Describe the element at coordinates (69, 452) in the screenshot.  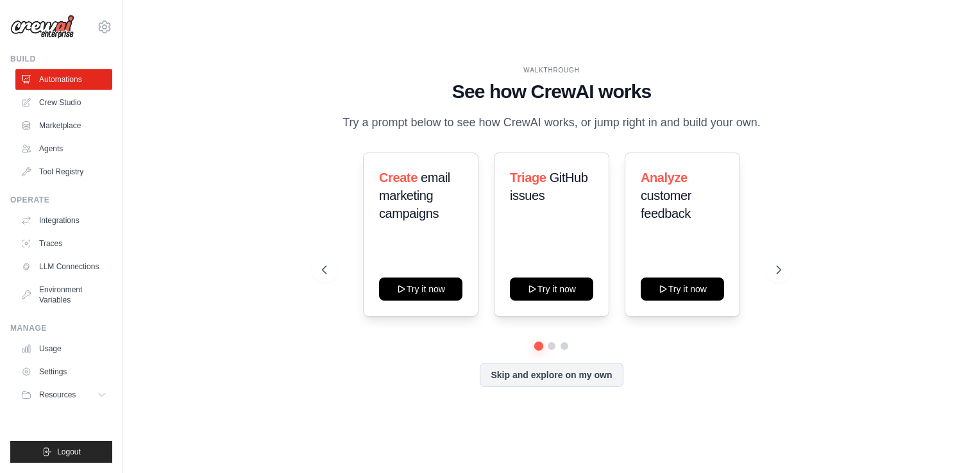
I see `span: Logout` at that location.